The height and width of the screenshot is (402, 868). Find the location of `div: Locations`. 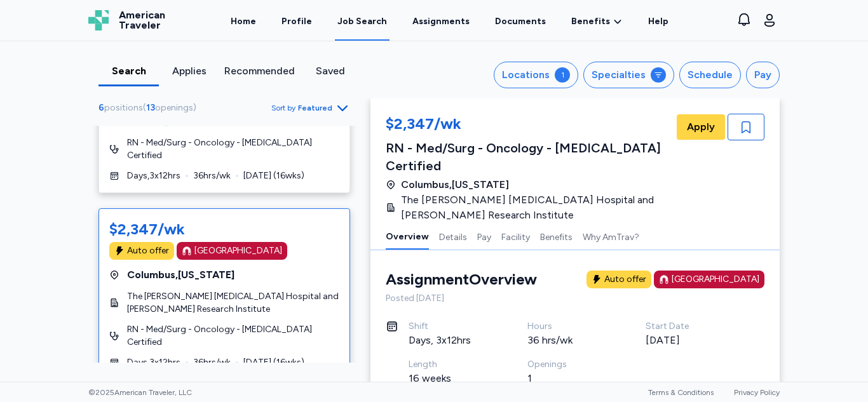

div: Locations is located at coordinates (526, 75).